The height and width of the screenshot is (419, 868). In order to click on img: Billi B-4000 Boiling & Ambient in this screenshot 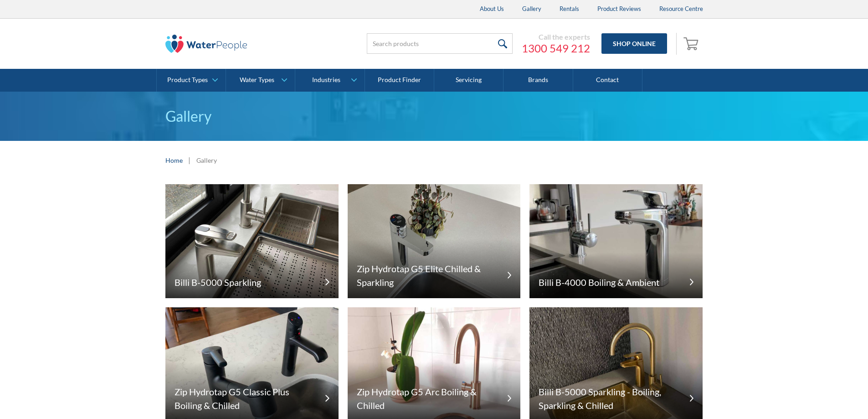, I will do `click(616, 241)`.